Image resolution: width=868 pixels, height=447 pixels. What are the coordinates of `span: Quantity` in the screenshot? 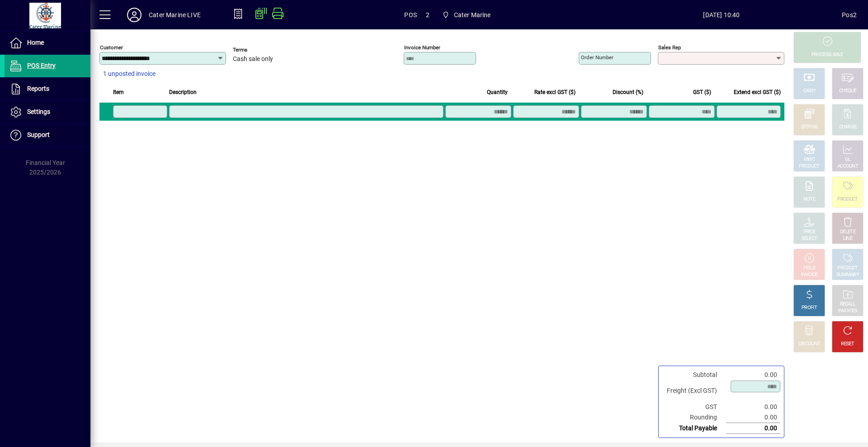 It's located at (498, 92).